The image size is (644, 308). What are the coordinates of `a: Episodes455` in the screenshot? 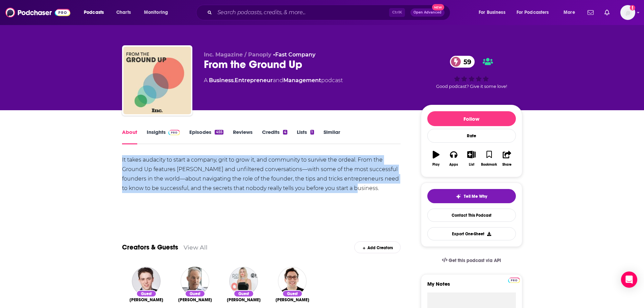 It's located at (206, 137).